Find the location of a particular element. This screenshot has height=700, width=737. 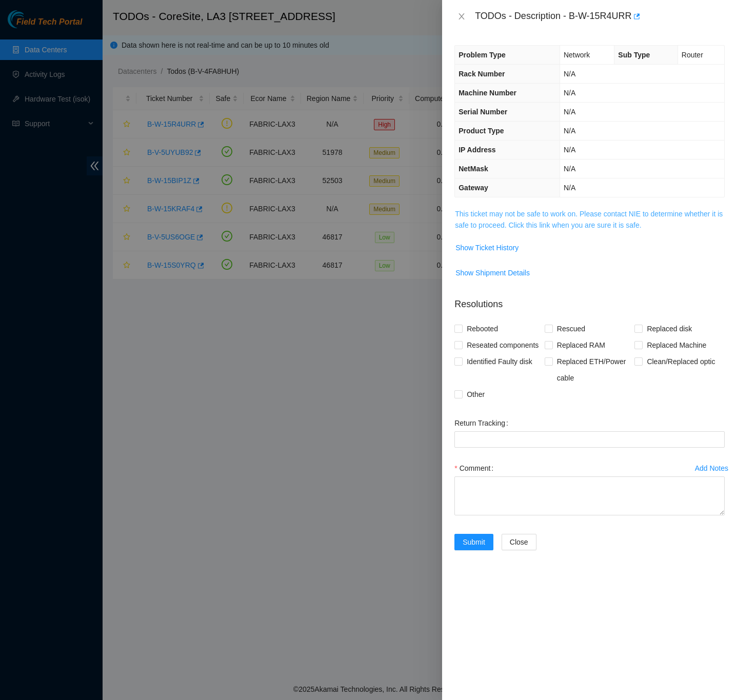

span: Rebooted is located at coordinates (482, 329).